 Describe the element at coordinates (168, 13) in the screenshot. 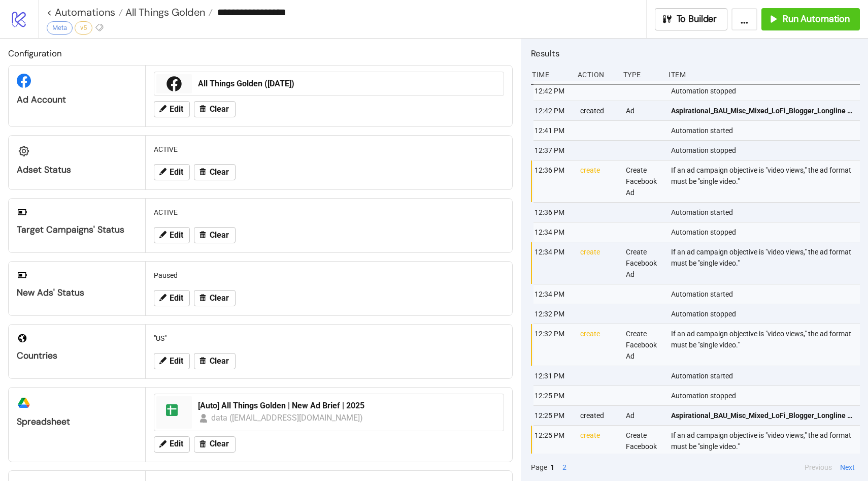

I see `a: All Things Golden` at that location.